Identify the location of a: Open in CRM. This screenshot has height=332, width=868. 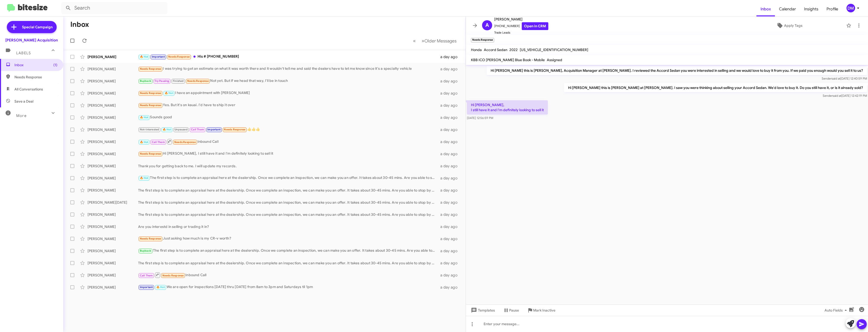
(534, 26).